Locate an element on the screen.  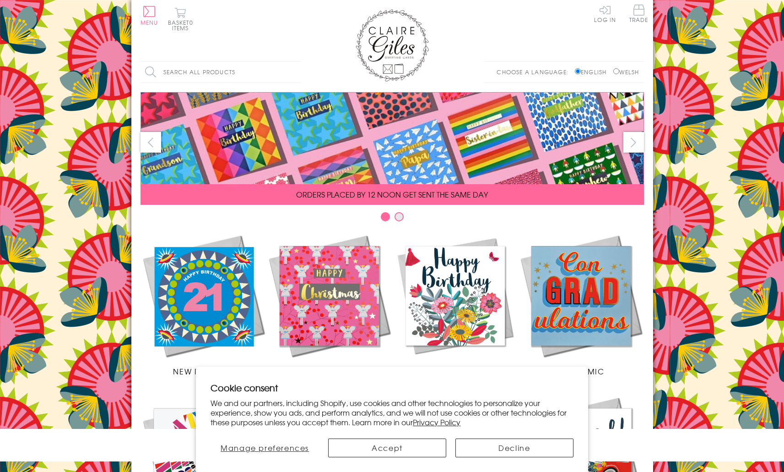
a: Academic is located at coordinates (581, 304).